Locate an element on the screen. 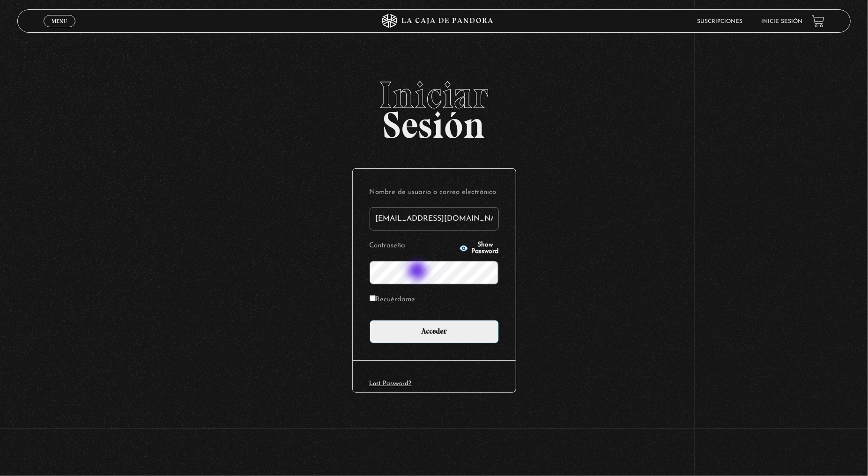 This screenshot has height=476, width=868. input: Recuérdame is located at coordinates (372, 298).